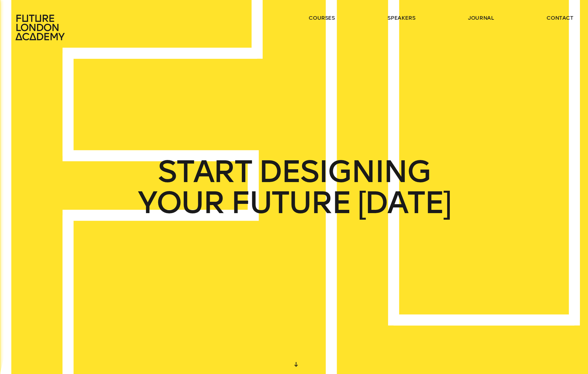 The height and width of the screenshot is (374, 588). What do you see at coordinates (401, 18) in the screenshot?
I see `a: speakers` at bounding box center [401, 18].